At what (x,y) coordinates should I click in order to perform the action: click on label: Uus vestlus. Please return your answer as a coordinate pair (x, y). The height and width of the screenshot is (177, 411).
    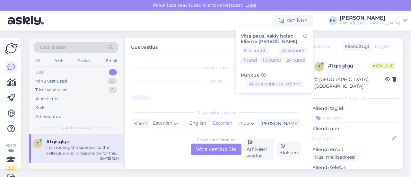
    Looking at the image, I should click on (144, 46).